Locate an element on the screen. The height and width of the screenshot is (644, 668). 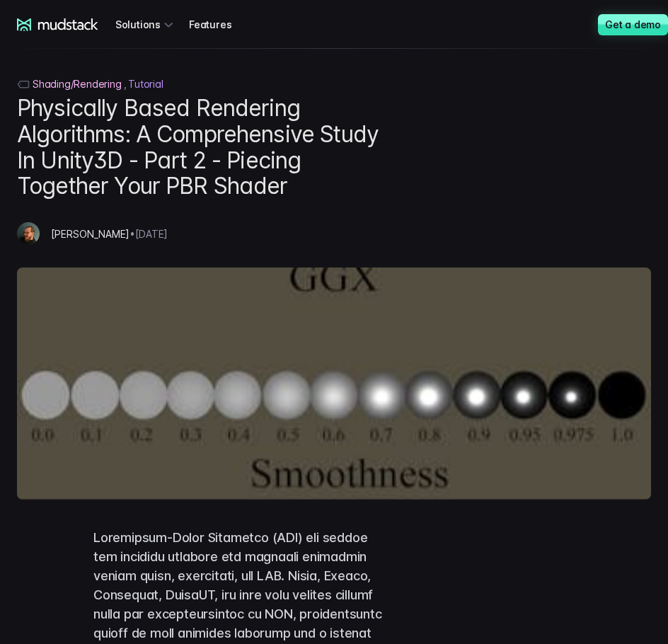
h1: Physically Based Rendering Algorithms: A Comprehensive Study In Unity3D - Part 2 - Piecing Togeth... is located at coordinates (200, 147).